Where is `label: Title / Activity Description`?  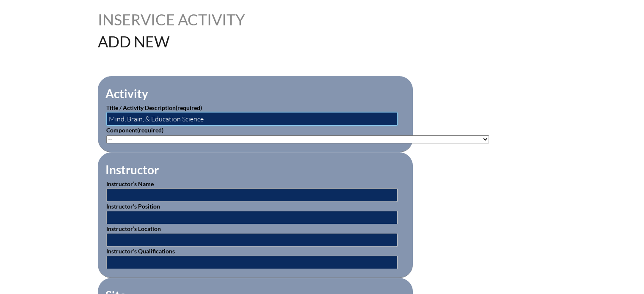
label: Title / Activity Description is located at coordinates (154, 108).